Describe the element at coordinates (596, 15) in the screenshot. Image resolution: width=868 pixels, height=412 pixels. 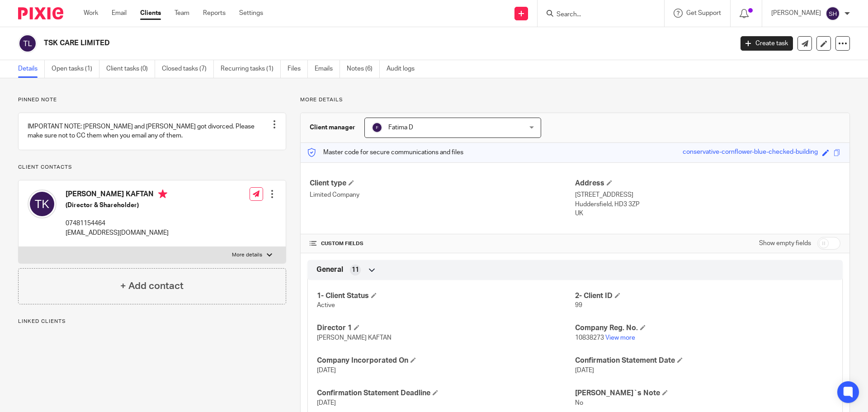
I see `input: Search` at that location.